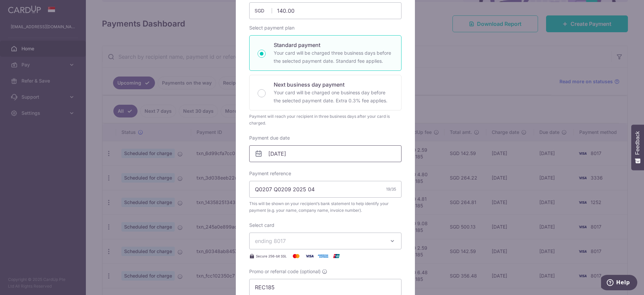 This screenshot has height=295, width=644. Describe the element at coordinates (325, 241) in the screenshot. I see `button: ending 8017` at that location.